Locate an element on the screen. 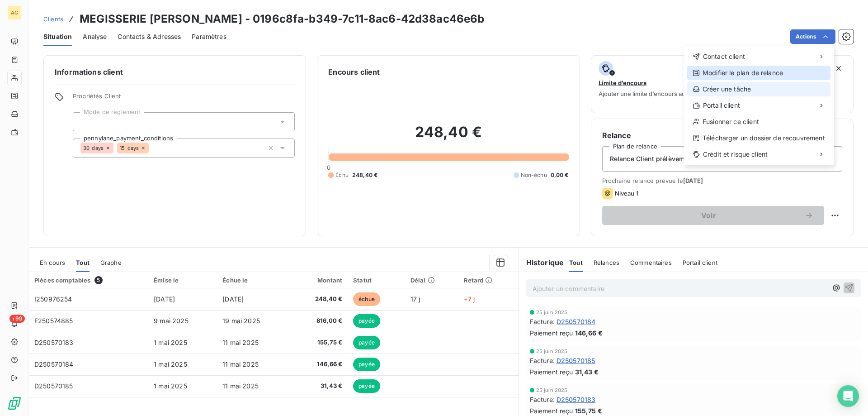 The height and width of the screenshot is (416, 868). div: Modifier le plan de relance is located at coordinates (759, 73).